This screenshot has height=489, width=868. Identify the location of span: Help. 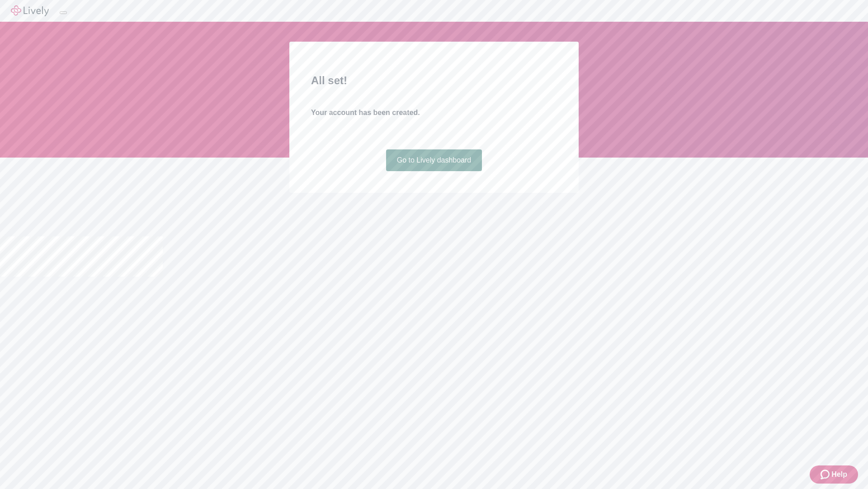
(840, 474).